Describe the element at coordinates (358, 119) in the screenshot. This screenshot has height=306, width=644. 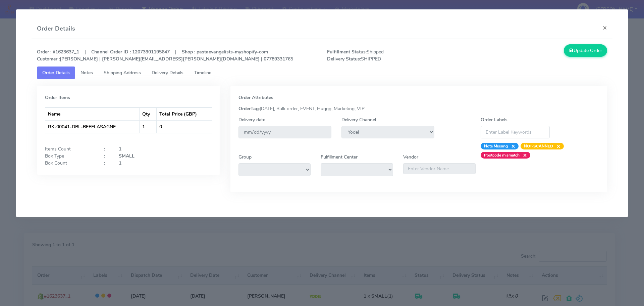
I see `label: Delivery Channel` at that location.